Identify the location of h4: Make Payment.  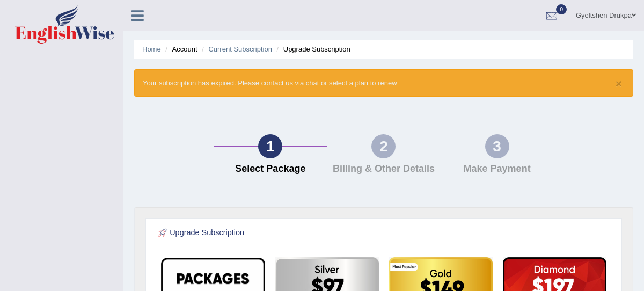
(497, 169).